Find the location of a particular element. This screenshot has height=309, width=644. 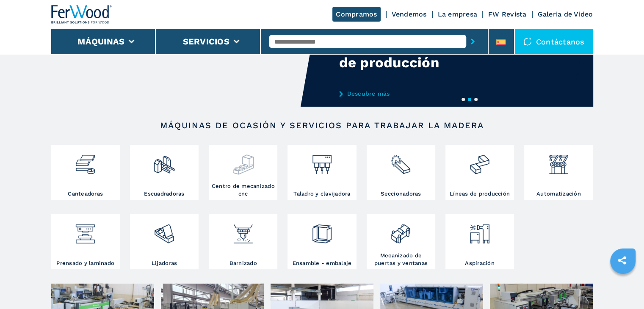

button: 2 is located at coordinates (469, 99).